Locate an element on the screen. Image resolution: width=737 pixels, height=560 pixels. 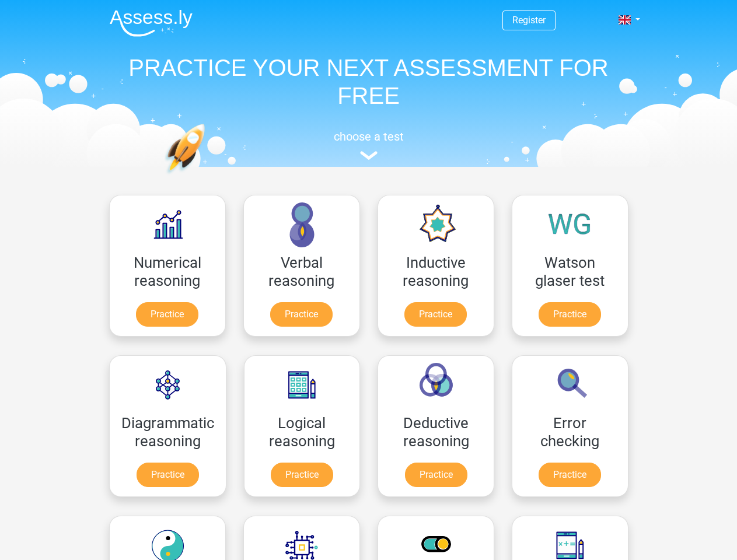
a: Register is located at coordinates (529, 20).